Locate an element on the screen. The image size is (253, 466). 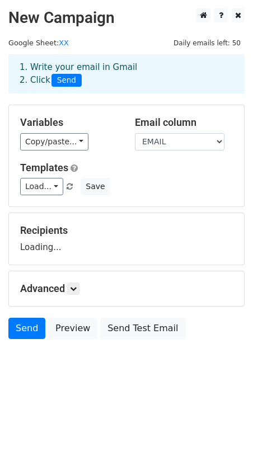
h2: New Campaign is located at coordinates (126, 18).